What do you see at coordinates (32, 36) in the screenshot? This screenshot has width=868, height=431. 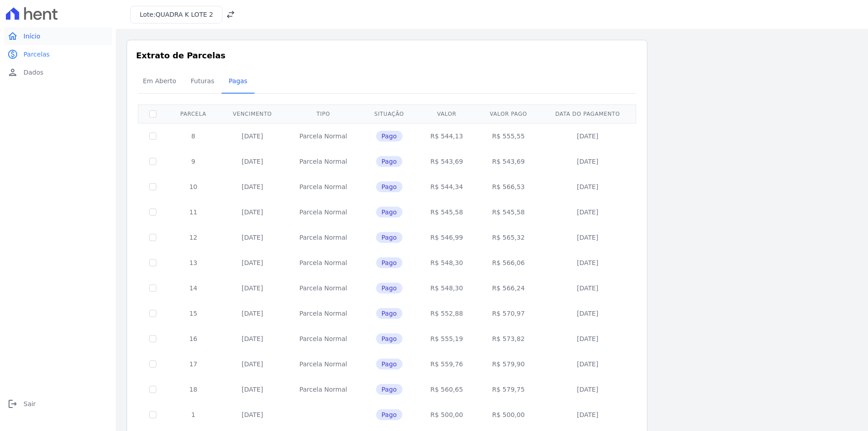 I see `span: Início` at bounding box center [32, 36].